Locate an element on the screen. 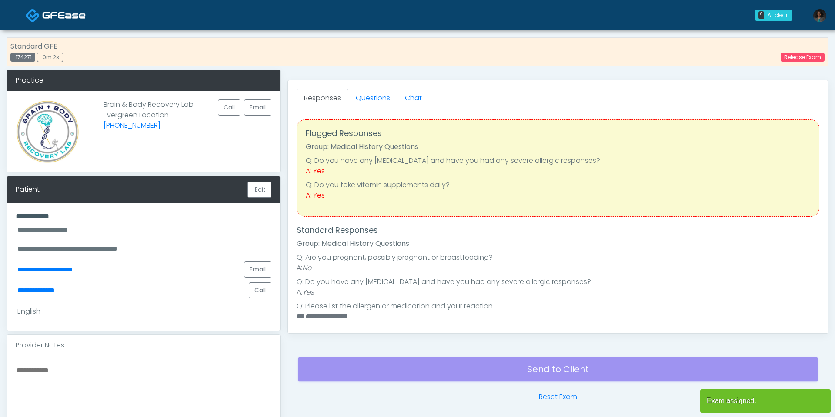 This screenshot has width=835, height=417. a: 0 All clear! is located at coordinates (773, 15).